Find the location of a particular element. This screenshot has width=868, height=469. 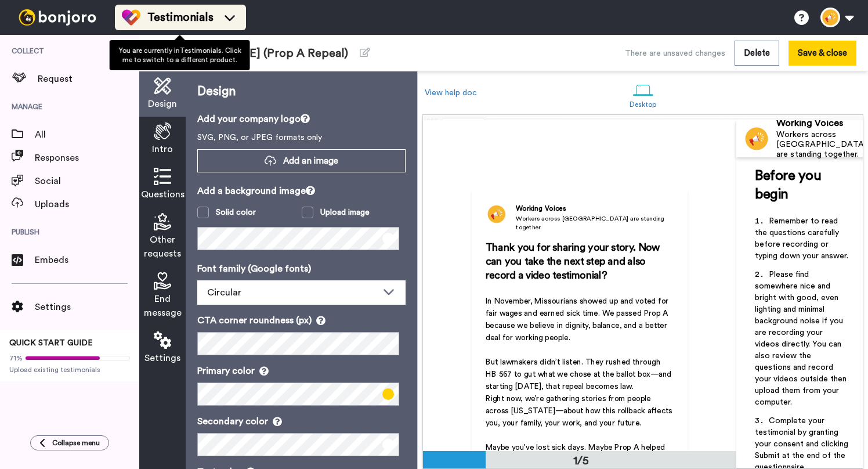

span: Uploads is located at coordinates (87, 205).